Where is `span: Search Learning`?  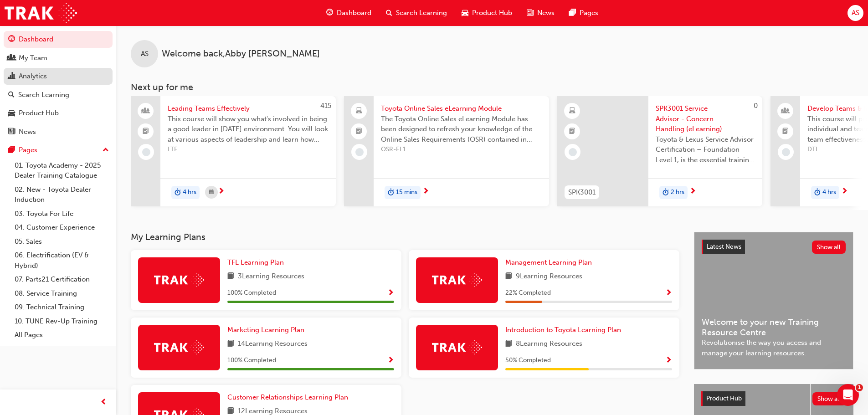 span: Search Learning is located at coordinates (421, 13).